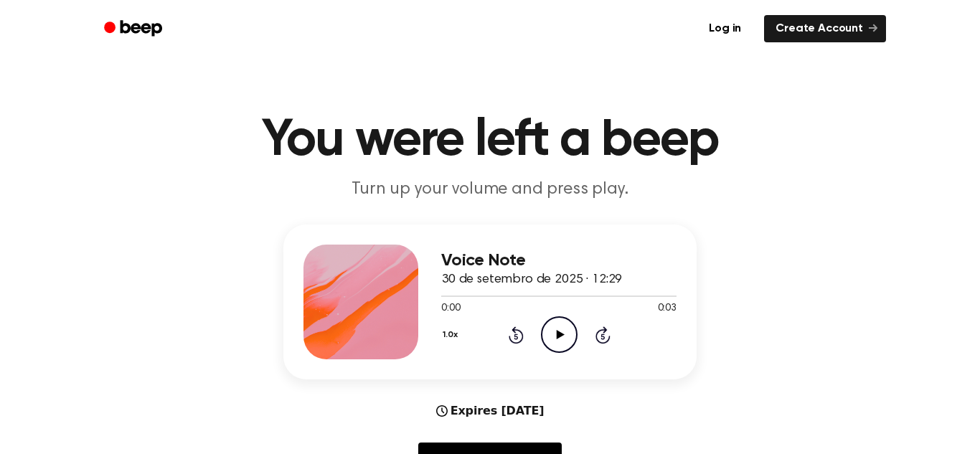 This screenshot has height=454, width=980. I want to click on a: Create Account, so click(826, 29).